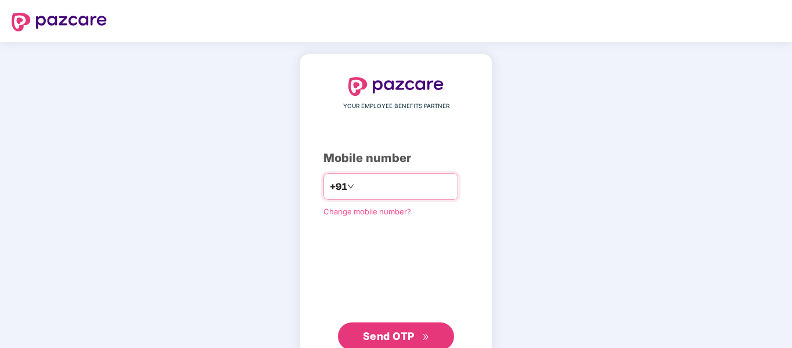 The height and width of the screenshot is (348, 792). I want to click on div: Mobile number, so click(396, 158).